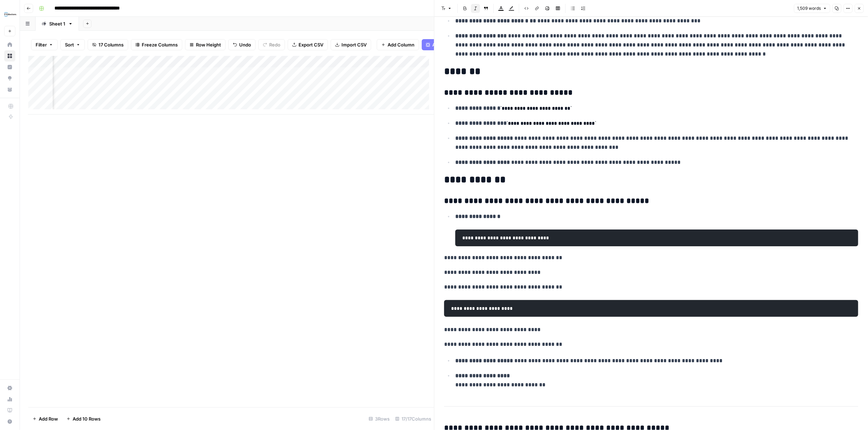 This screenshot has width=868, height=430. I want to click on span: 1,509 words, so click(809, 8).